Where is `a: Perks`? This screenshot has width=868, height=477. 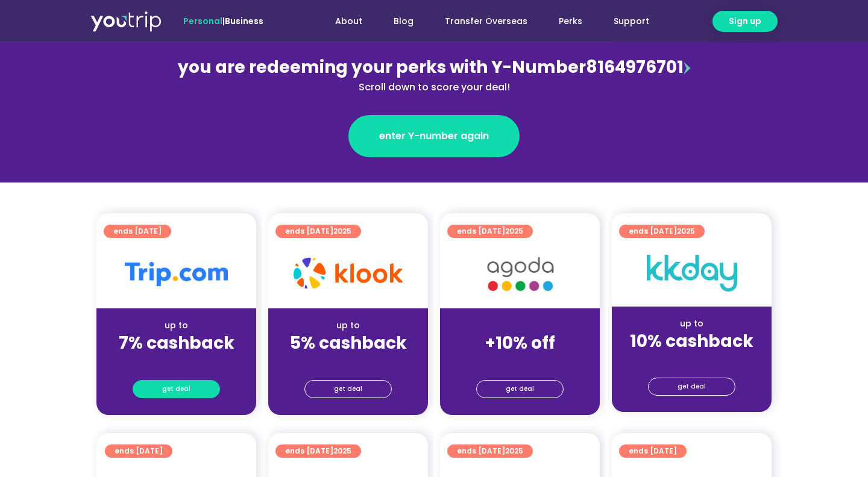 a: Perks is located at coordinates (570, 21).